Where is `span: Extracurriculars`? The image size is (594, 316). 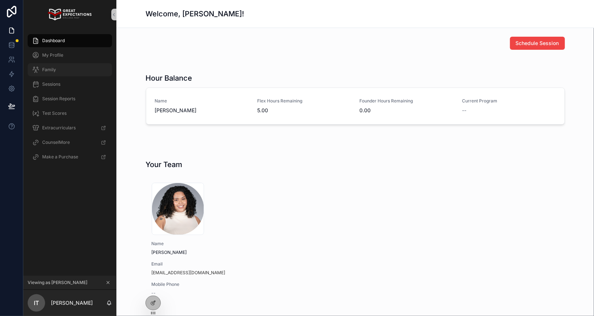 span: Extracurriculars is located at coordinates (59, 128).